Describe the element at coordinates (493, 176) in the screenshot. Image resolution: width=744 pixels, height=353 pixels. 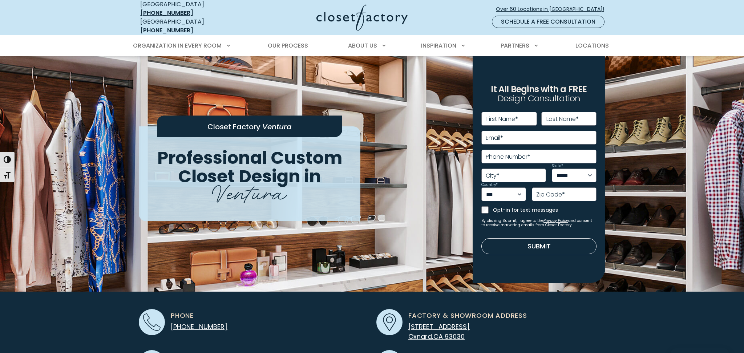
I see `label: City` at that location.